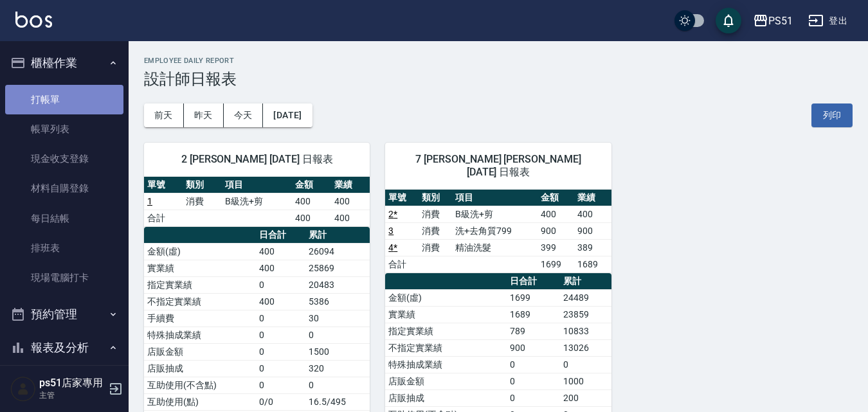  I want to click on td: 789, so click(533, 331).